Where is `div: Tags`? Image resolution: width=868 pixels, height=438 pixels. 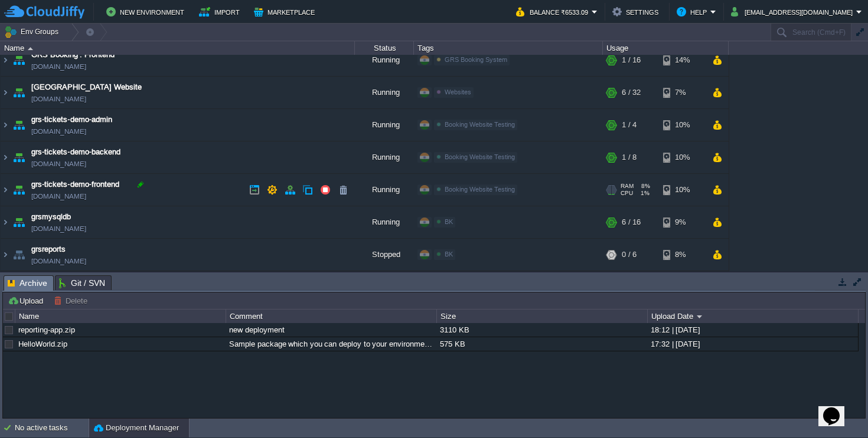 div: Tags is located at coordinates (509, 48).